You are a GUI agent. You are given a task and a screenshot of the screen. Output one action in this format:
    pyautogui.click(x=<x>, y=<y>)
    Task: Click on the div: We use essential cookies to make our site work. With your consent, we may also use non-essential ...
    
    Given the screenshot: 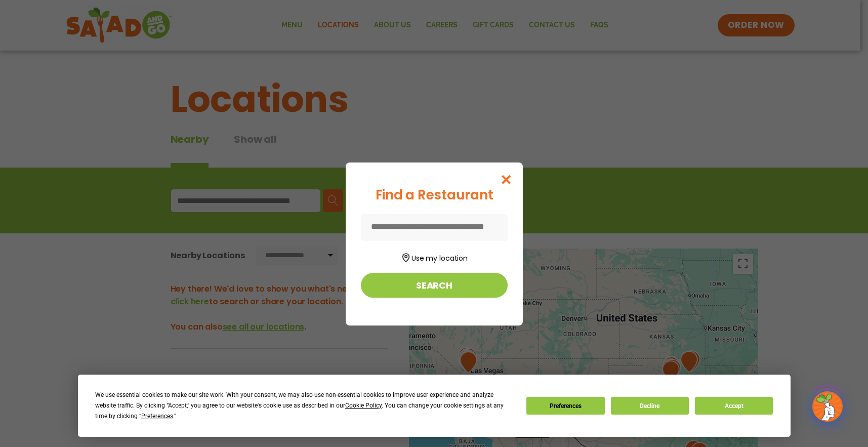 What is the action you would take?
    pyautogui.click(x=305, y=405)
    